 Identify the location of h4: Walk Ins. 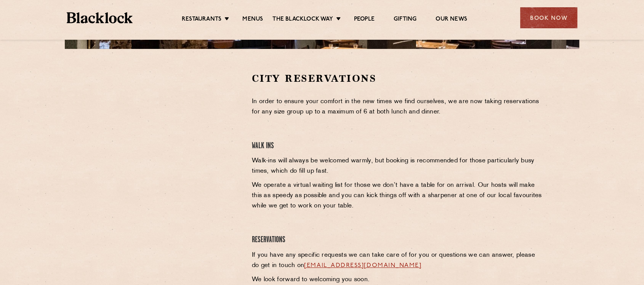
(398, 146).